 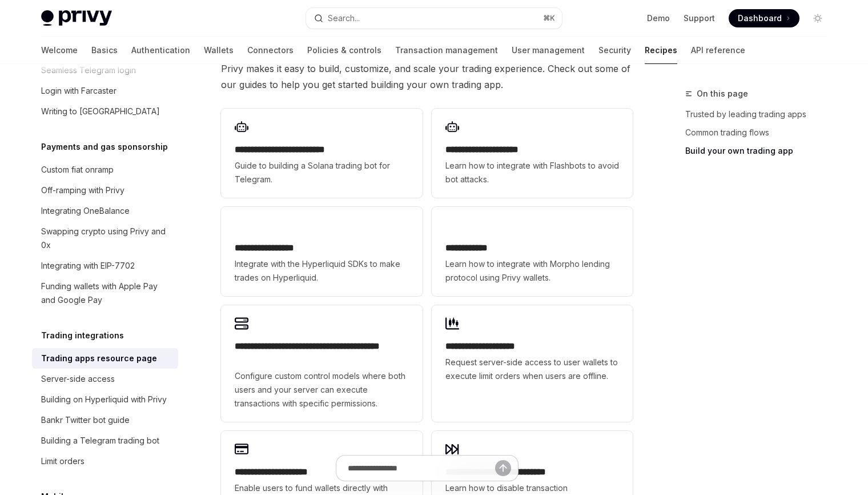 I want to click on span: Guide to building a Solana trading bot for Telegram., so click(x=322, y=172).